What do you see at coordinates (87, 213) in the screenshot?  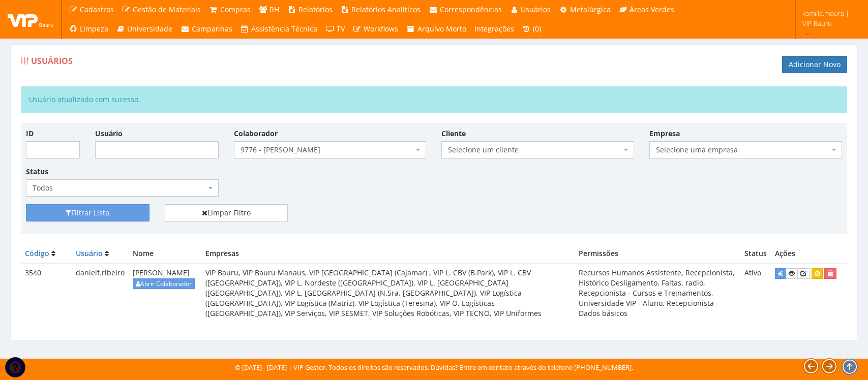 I see `button: Filtrar Lista` at bounding box center [87, 213].